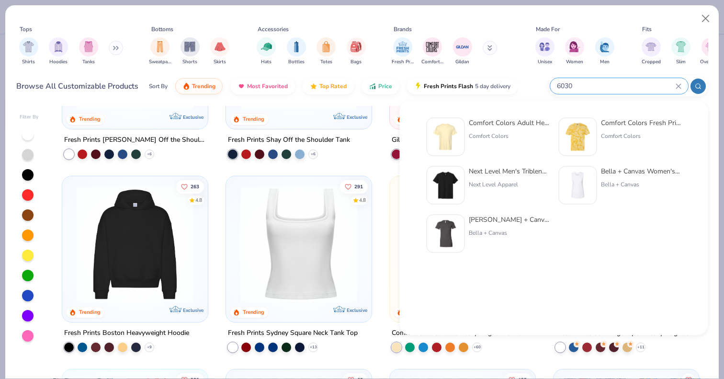  Describe the element at coordinates (314, 86) in the screenshot. I see `img: TopRated.gif` at that location.